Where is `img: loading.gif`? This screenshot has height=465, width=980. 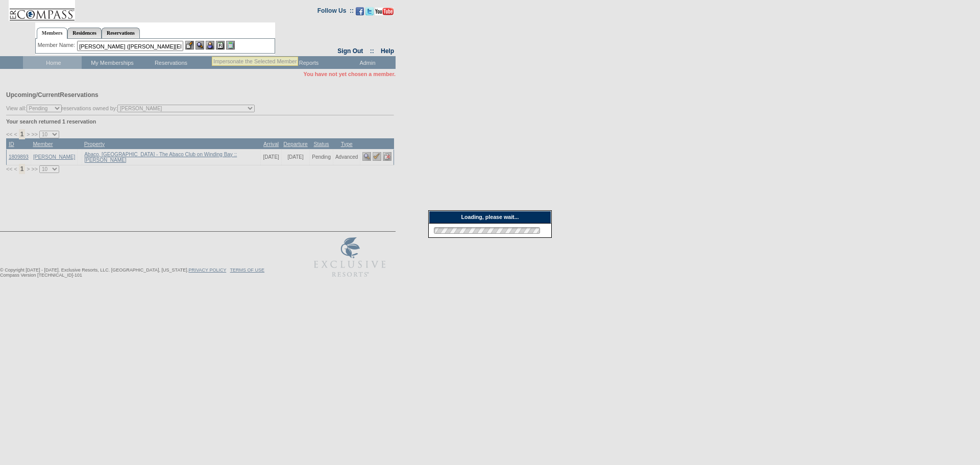
img: loading.gif is located at coordinates (487, 231).